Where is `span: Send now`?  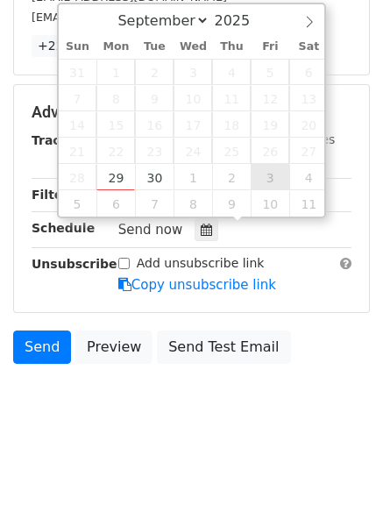 span: Send now is located at coordinates (151, 230).